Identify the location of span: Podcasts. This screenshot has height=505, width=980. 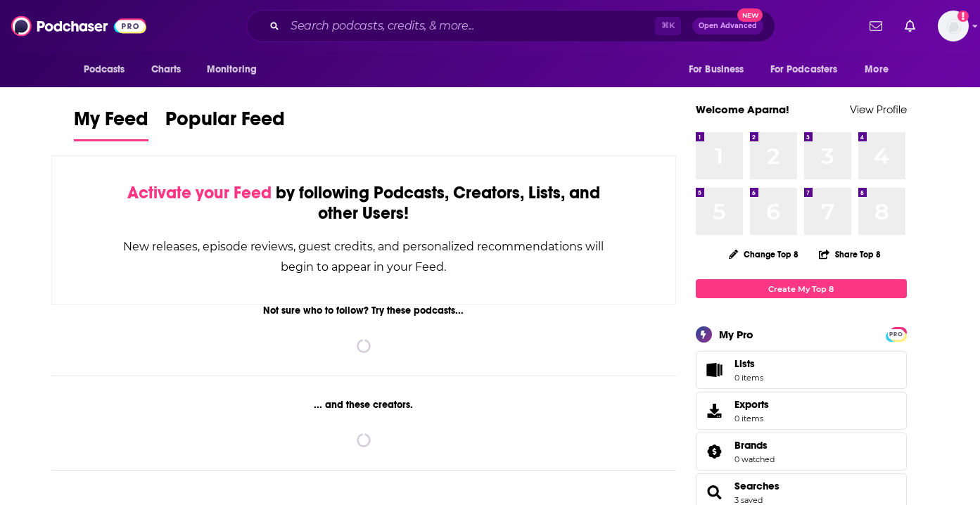
(104, 70).